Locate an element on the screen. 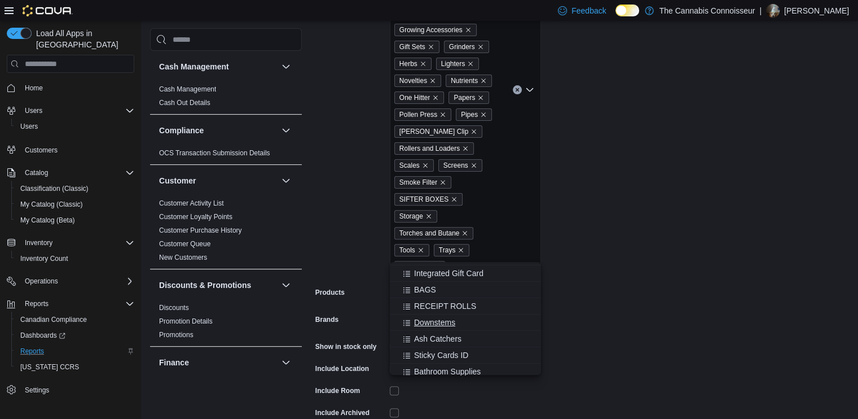 This screenshot has height=419, width=858. span: Canadian Compliance is located at coordinates (75, 319).